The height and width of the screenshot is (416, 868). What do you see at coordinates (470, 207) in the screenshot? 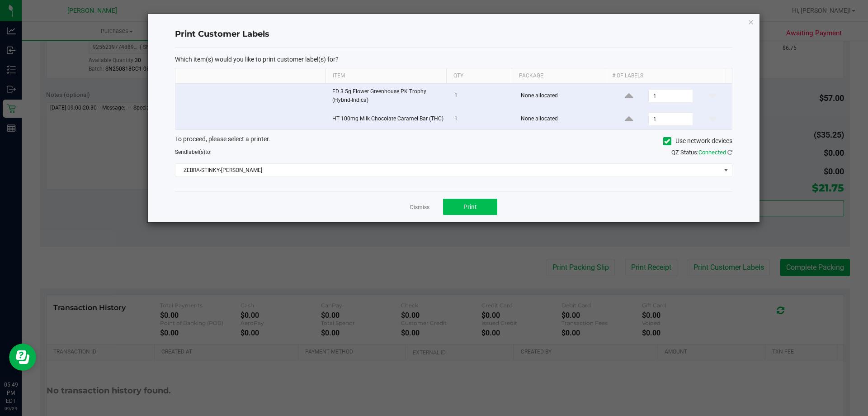
I see `span: Print` at bounding box center [470, 207].